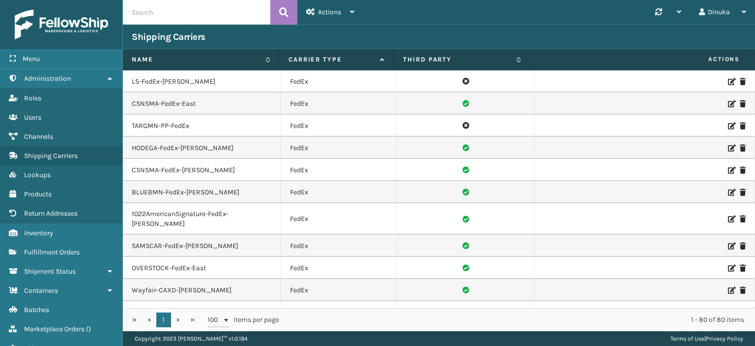 This screenshot has width=755, height=346. Describe the element at coordinates (38, 232) in the screenshot. I see `span: Inventory` at that location.